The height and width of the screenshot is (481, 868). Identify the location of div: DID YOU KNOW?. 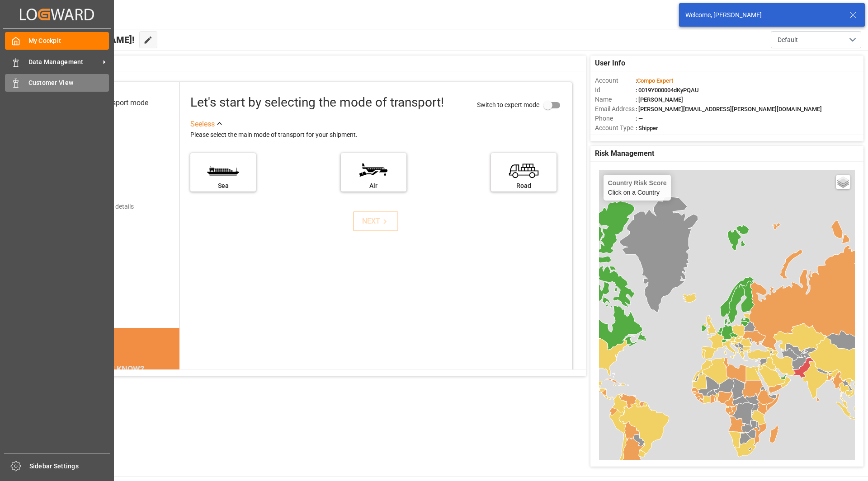
(114, 369).